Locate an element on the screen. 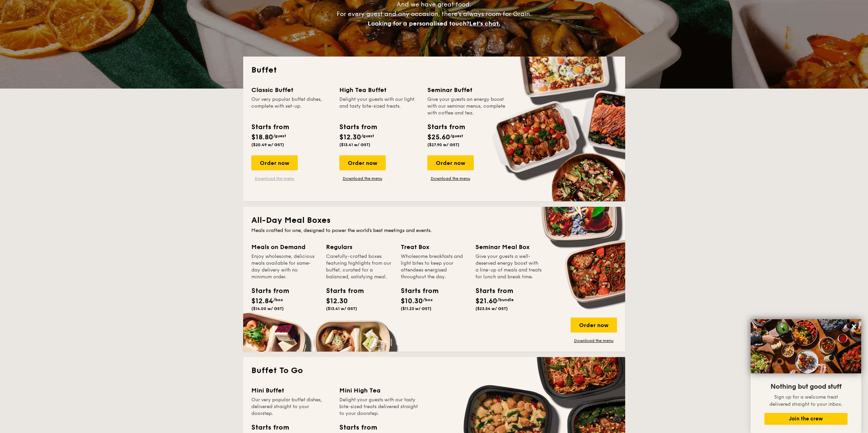  span: Looking for a personalised touch? is located at coordinates (419, 23).